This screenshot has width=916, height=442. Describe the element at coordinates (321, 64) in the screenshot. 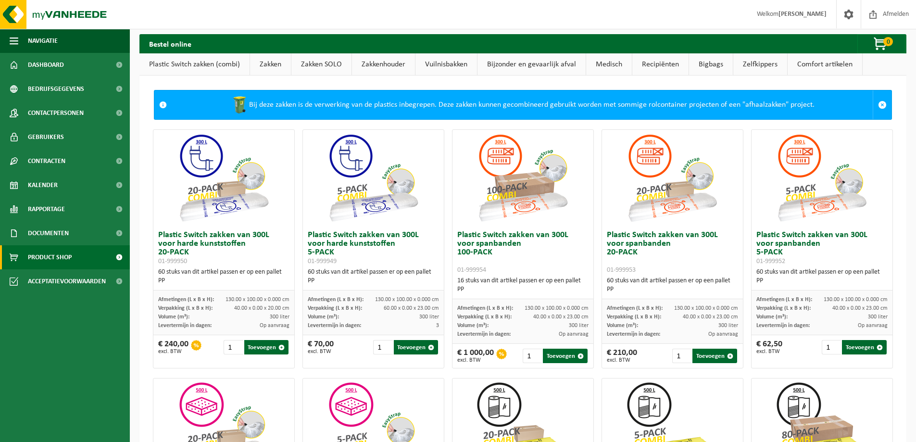

I see `a: Zakken SOLO` at that location.